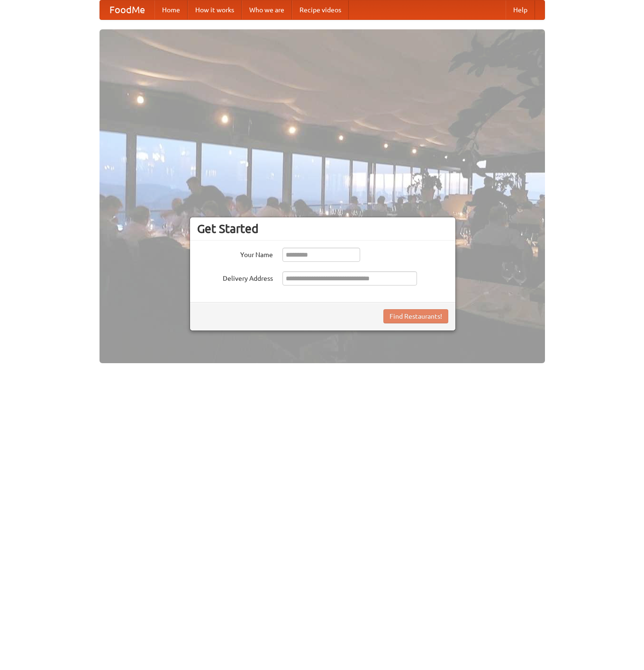 The image size is (644, 670). I want to click on a: Recipe videos, so click(320, 10).